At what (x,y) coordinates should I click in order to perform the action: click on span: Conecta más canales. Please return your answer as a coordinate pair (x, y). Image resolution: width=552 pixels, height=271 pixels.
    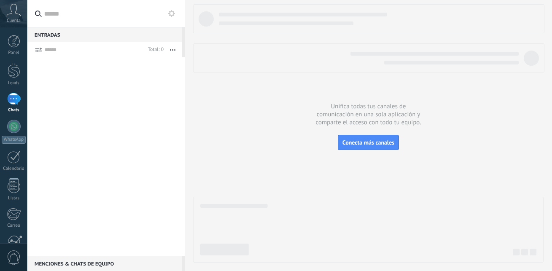
    Looking at the image, I should click on (368, 142).